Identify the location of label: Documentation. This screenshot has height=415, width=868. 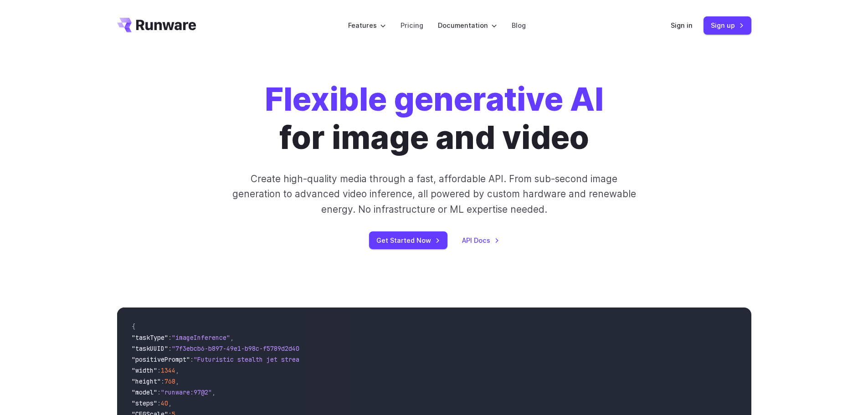
(468, 25).